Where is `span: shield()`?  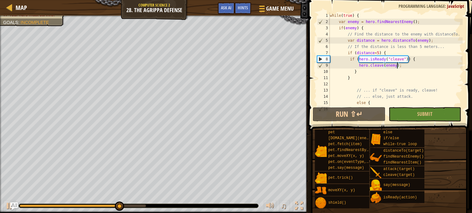
span: shield() is located at coordinates (337, 202).